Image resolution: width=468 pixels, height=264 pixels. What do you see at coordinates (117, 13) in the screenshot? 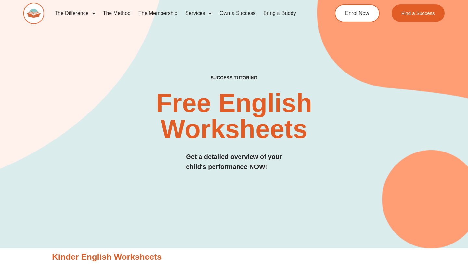
I see `a: The Method` at bounding box center [117, 13].